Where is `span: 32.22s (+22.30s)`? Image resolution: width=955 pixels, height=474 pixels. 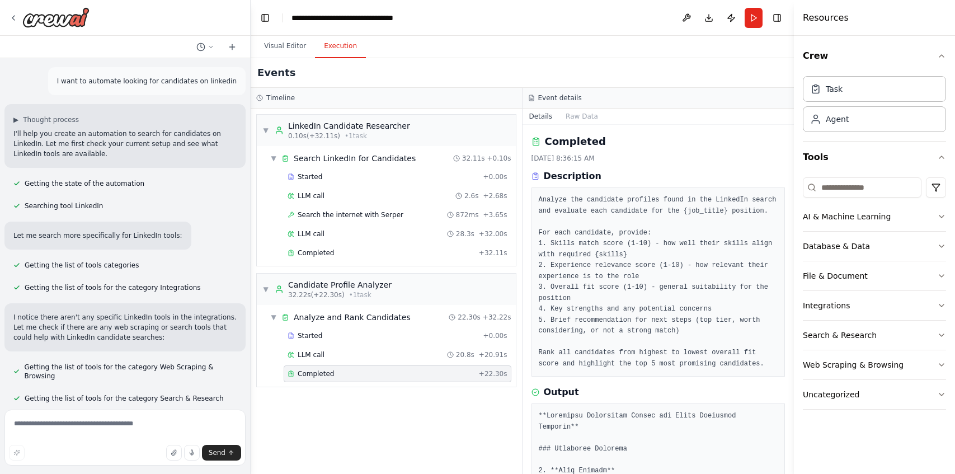
span: 32.22s (+22.30s) is located at coordinates (316, 295).